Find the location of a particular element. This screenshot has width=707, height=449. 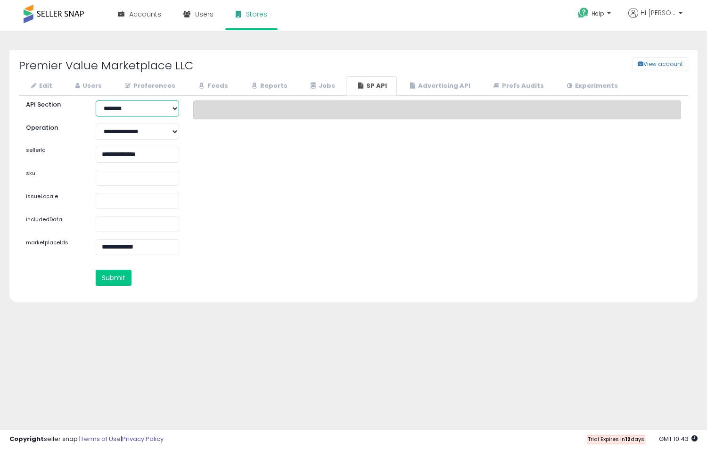

label: includedData is located at coordinates (54, 220).